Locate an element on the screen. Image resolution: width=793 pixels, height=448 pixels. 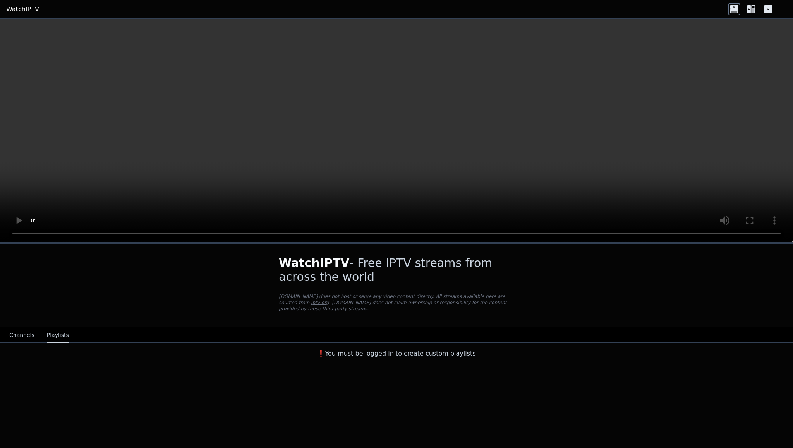
a: iptv-org is located at coordinates (320, 303).